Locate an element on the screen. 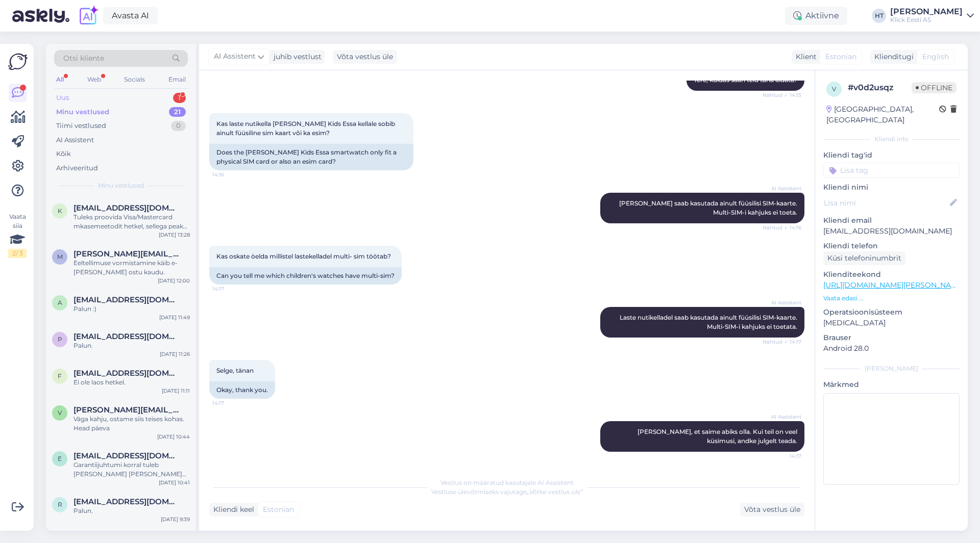 Image resolution: width=980 pixels, height=543 pixels. div: Klient is located at coordinates (804, 56).